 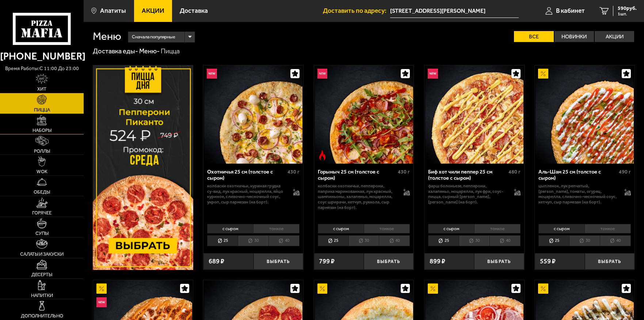 I want to click on span: Десерты, so click(x=41, y=274).